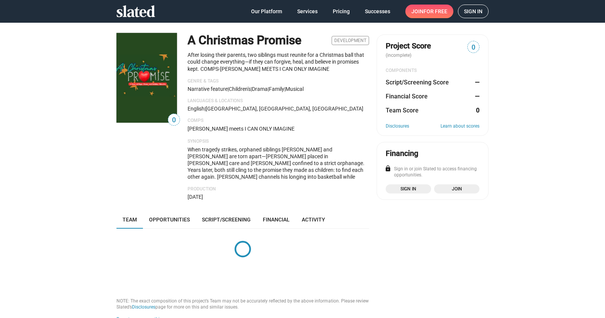 The width and height of the screenshot is (605, 318). Describe the element at coordinates (341, 11) in the screenshot. I see `span: Pricing` at that location.